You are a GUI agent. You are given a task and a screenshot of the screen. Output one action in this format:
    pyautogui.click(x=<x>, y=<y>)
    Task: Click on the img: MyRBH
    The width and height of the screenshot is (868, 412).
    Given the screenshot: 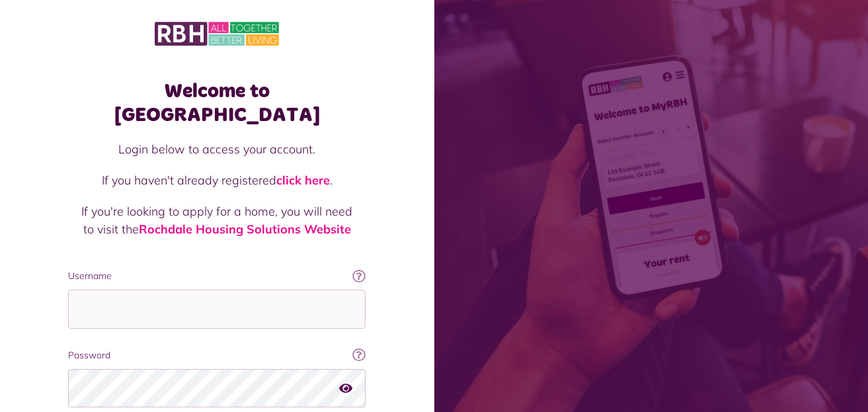 What is the action you would take?
    pyautogui.click(x=217, y=34)
    